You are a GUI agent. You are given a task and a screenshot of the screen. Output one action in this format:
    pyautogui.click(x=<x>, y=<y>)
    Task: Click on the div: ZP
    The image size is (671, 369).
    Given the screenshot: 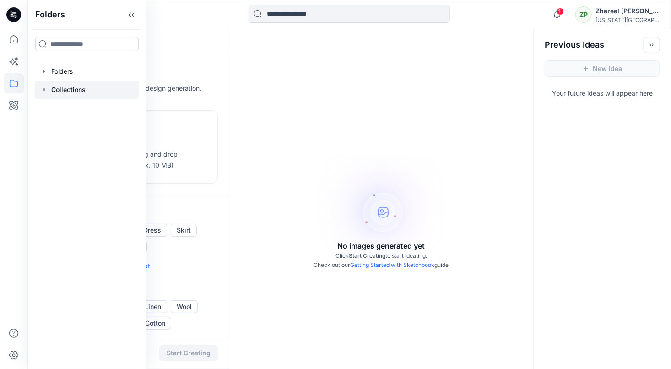 What is the action you would take?
    pyautogui.click(x=584, y=15)
    